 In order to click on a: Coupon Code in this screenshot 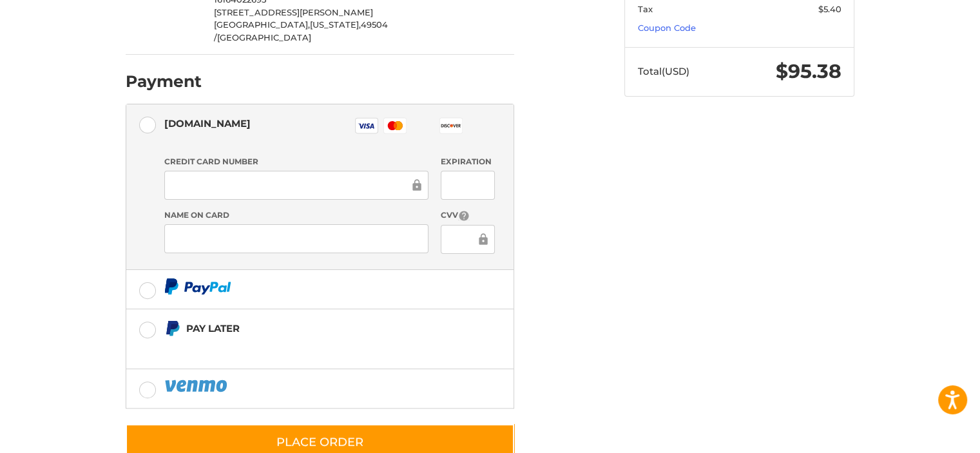, I will do `click(667, 28)`.